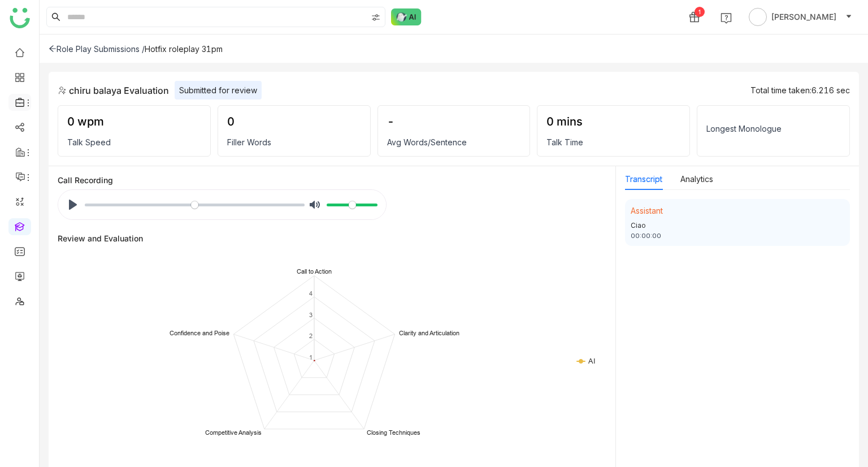 The image size is (868, 467). Describe the element at coordinates (20, 18) in the screenshot. I see `img: logo` at that location.